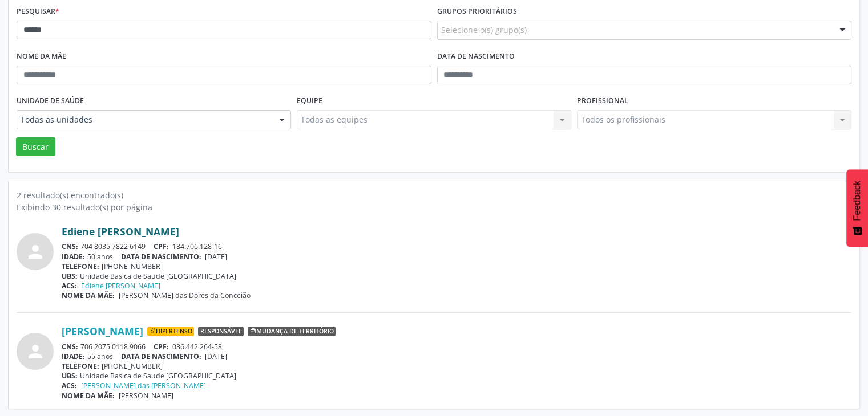 The height and width of the screenshot is (416, 868). I want to click on span: Responsável, so click(221, 332).